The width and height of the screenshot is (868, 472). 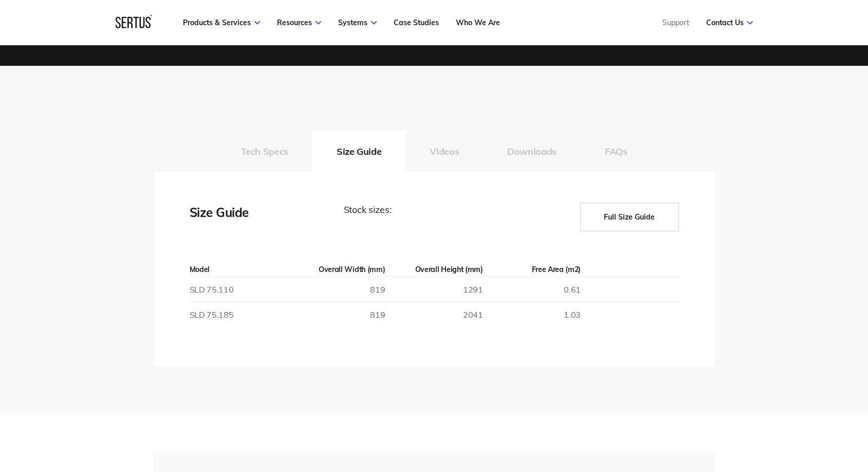 What do you see at coordinates (299, 23) in the screenshot?
I see `a: Resources` at bounding box center [299, 23].